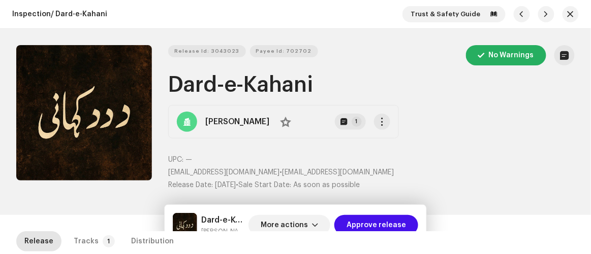 This screenshot has height=254, width=591. I want to click on small: Dard-e-Kahani, so click(223, 232).